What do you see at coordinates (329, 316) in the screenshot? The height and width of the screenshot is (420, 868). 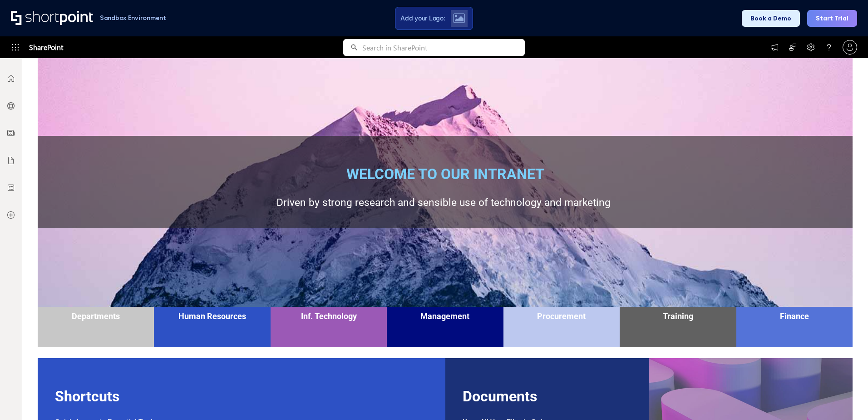 I see `div: Inf. Technology` at bounding box center [329, 316].